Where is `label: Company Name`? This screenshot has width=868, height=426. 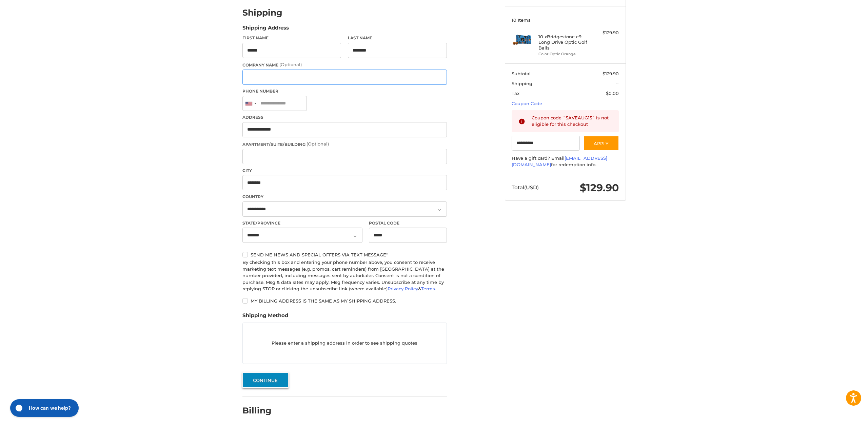 label: Company Name is located at coordinates (344, 65).